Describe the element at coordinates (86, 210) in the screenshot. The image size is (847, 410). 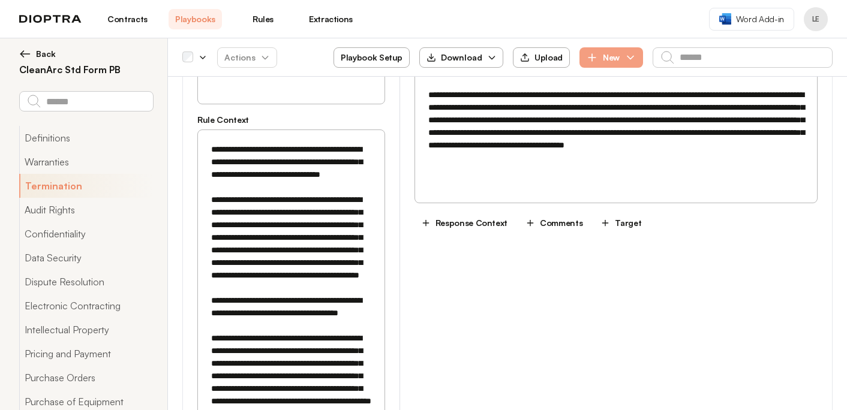
I see `button: Audit Rights` at that location.